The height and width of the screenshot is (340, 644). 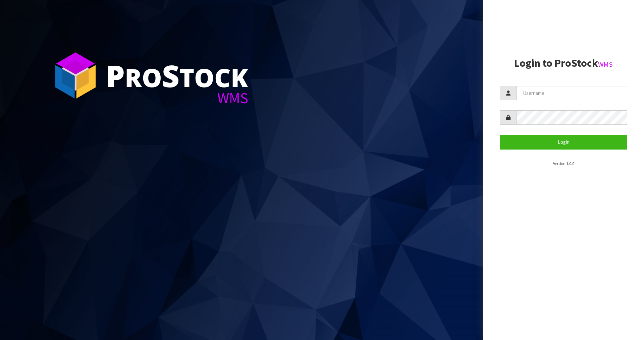 I want to click on span: P, so click(x=115, y=76).